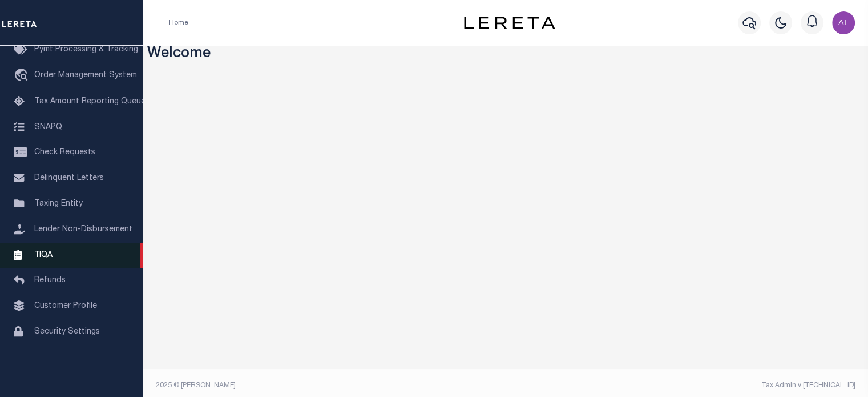 The image size is (868, 397). What do you see at coordinates (65, 152) in the screenshot?
I see `span: Check Requests` at bounding box center [65, 152].